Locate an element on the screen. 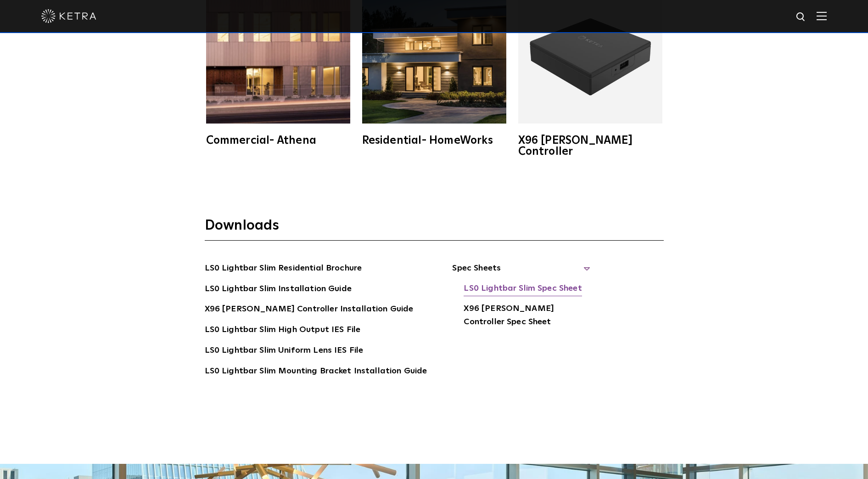  img: ketra-logo-2019-white is located at coordinates (69, 16).